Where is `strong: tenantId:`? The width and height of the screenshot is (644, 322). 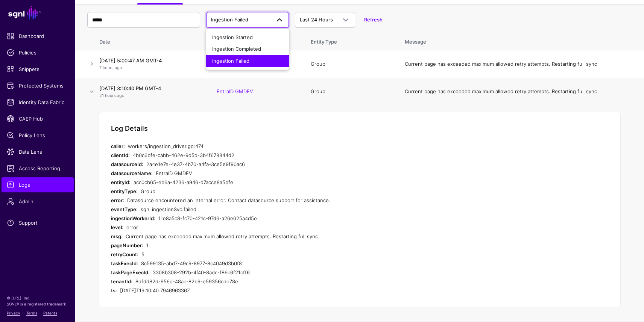
strong: tenantId: is located at coordinates (122, 282).